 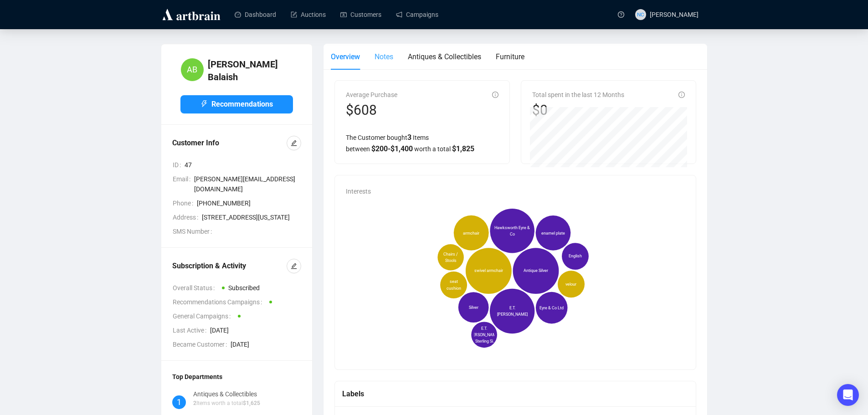 I want to click on span: Eyre & Co Ltd, so click(x=551, y=308).